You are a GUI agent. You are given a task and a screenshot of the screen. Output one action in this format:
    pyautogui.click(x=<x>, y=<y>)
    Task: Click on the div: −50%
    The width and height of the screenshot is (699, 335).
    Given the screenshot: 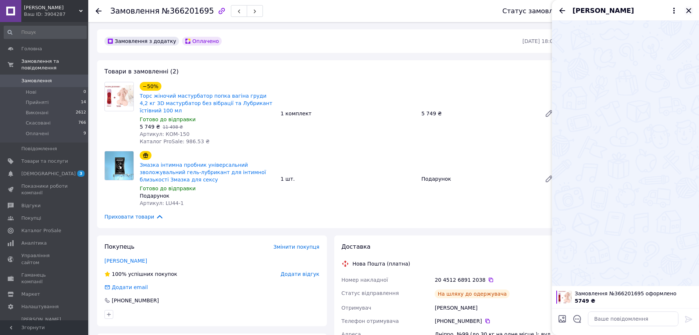 What is the action you would take?
    pyautogui.click(x=150, y=86)
    